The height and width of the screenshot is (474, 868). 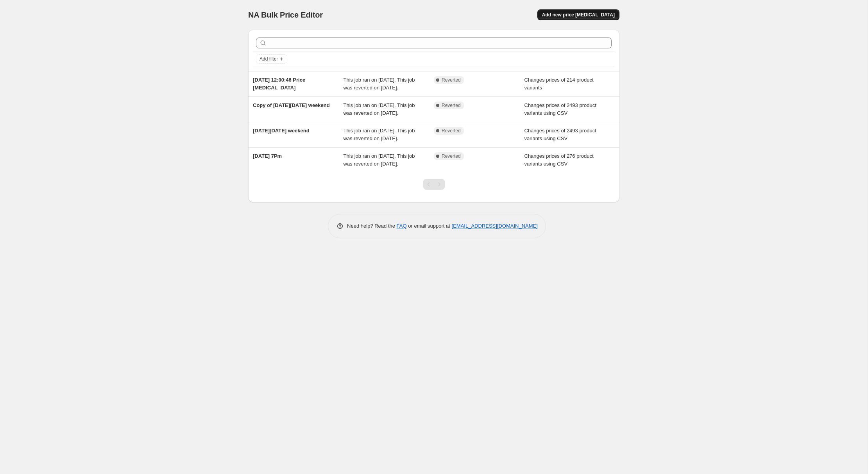 What do you see at coordinates (434, 185) in the screenshot?
I see `nav: Pagination` at bounding box center [434, 185].